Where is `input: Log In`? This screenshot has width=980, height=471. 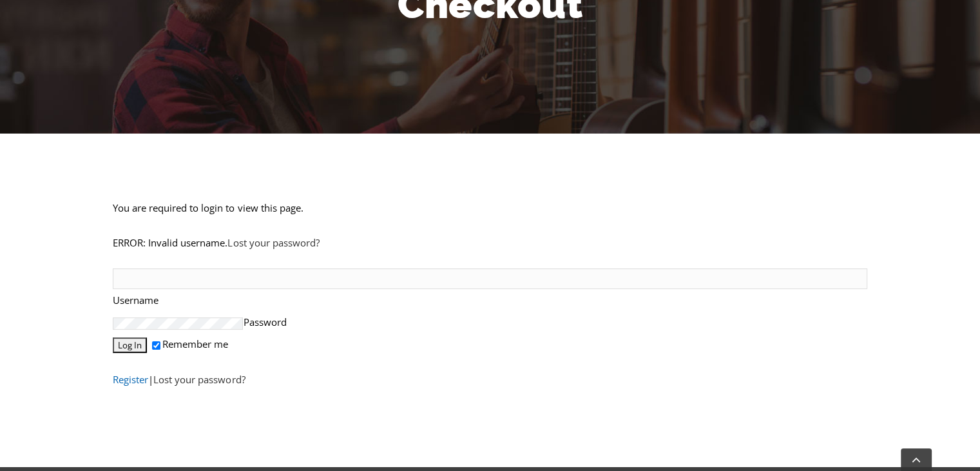 input: Log In is located at coordinates (130, 345).